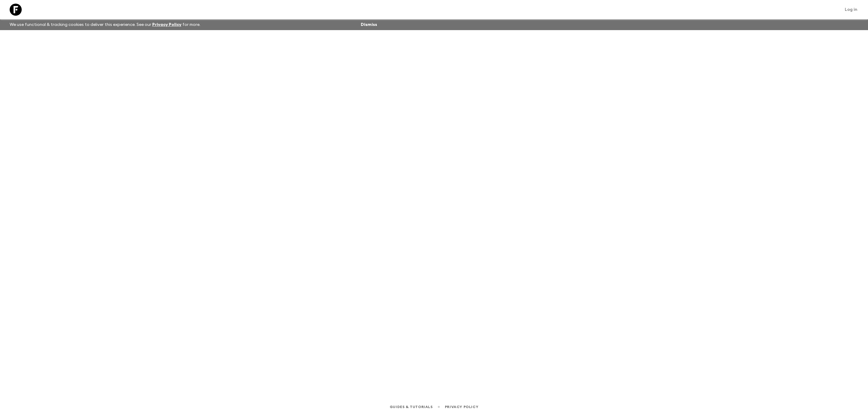 This screenshot has width=868, height=415. What do you see at coordinates (411, 407) in the screenshot?
I see `a: Guides & Tutorials` at bounding box center [411, 407].